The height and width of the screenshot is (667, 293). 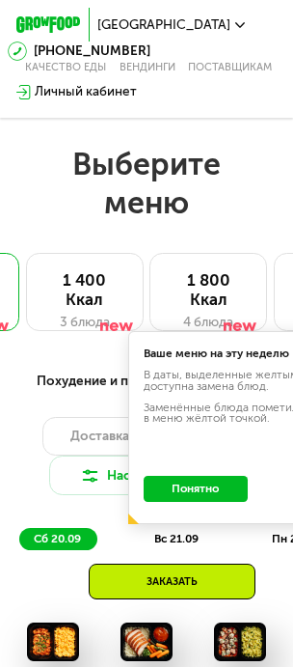 What do you see at coordinates (85, 289) in the screenshot?
I see `div: 1 400 Ккал` at bounding box center [85, 289].